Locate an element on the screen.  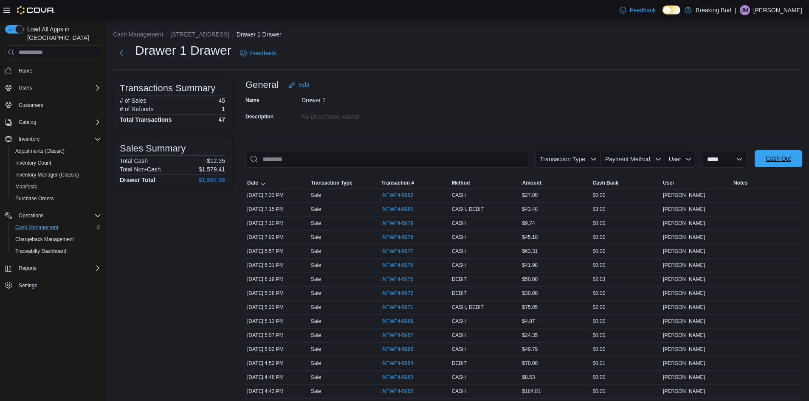
button: Traceabilty Dashboard is located at coordinates (57, 252).